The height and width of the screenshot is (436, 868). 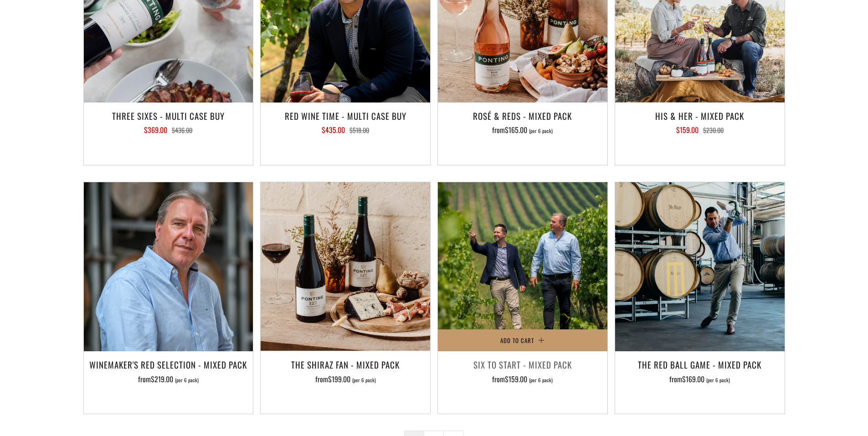 I want to click on h3: Three Sixes - Multi Case Buy, so click(x=168, y=116).